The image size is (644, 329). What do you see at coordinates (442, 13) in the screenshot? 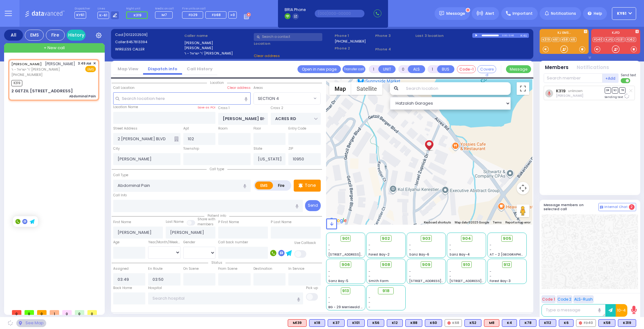
I see `img: message.svg` at bounding box center [442, 13].